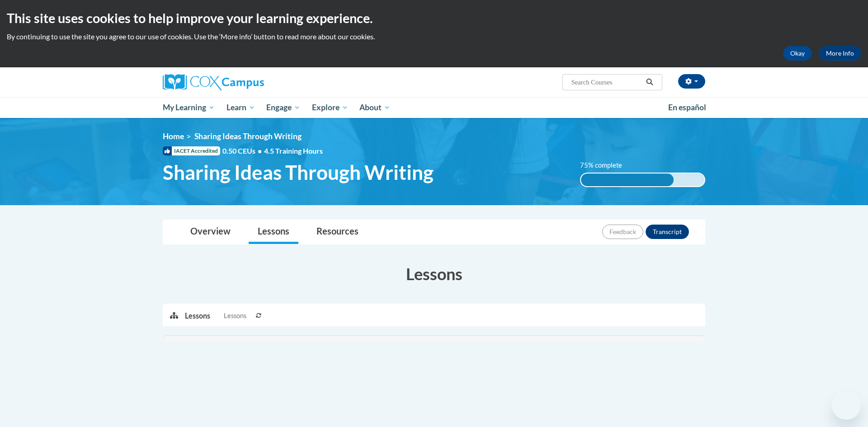  I want to click on a: Engage, so click(283, 107).